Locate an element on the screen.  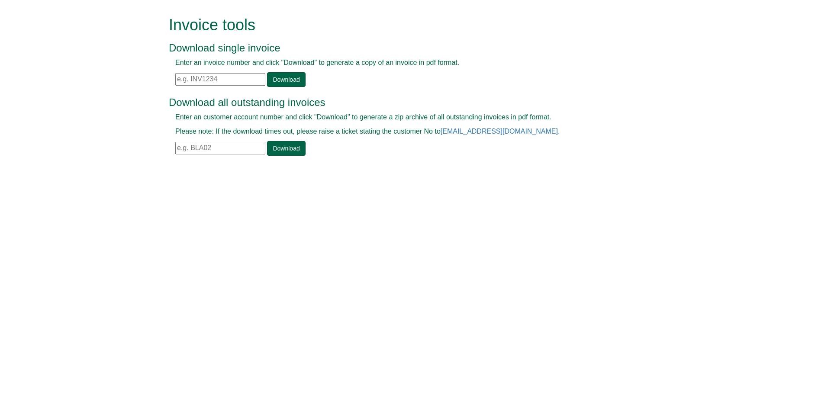
h3: Download all outstanding invoices is located at coordinates (405, 103).